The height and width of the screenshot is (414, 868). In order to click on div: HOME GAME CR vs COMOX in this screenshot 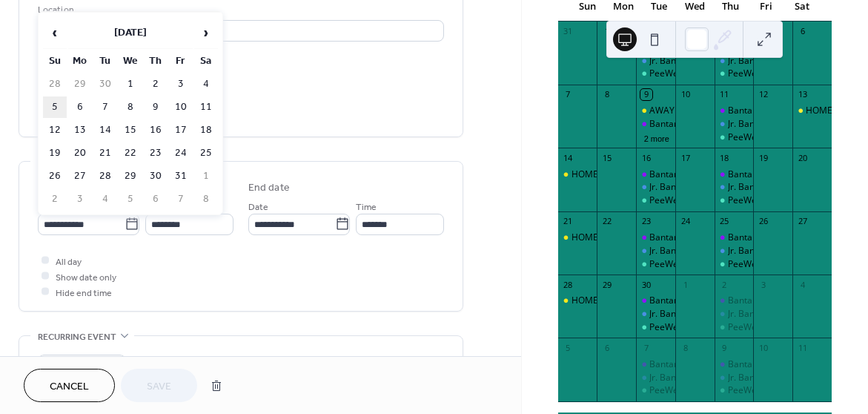, I will do `click(629, 175)`.